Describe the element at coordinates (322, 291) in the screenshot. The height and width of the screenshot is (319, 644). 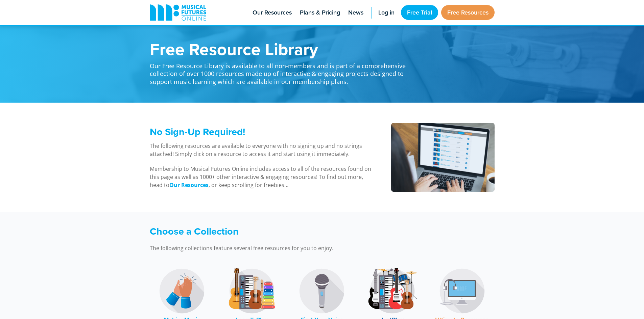
I see `img: Find Your Voice Logo` at that location.